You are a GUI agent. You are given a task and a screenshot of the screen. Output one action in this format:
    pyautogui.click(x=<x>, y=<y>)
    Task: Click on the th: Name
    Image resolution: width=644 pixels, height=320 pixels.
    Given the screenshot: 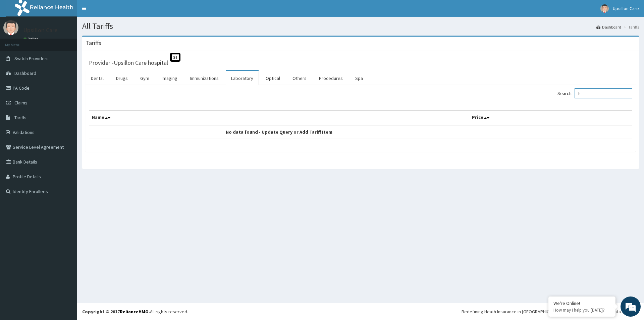 What is the action you would take?
    pyautogui.click(x=279, y=118)
    